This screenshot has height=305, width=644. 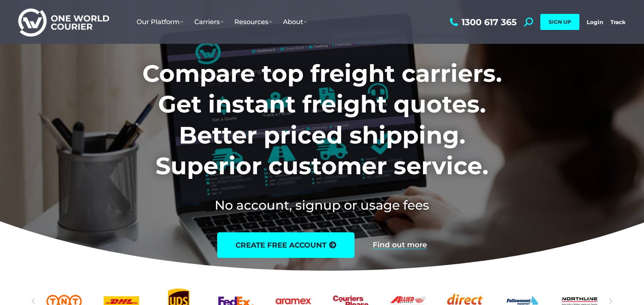 I want to click on a: Carriers, so click(x=209, y=22).